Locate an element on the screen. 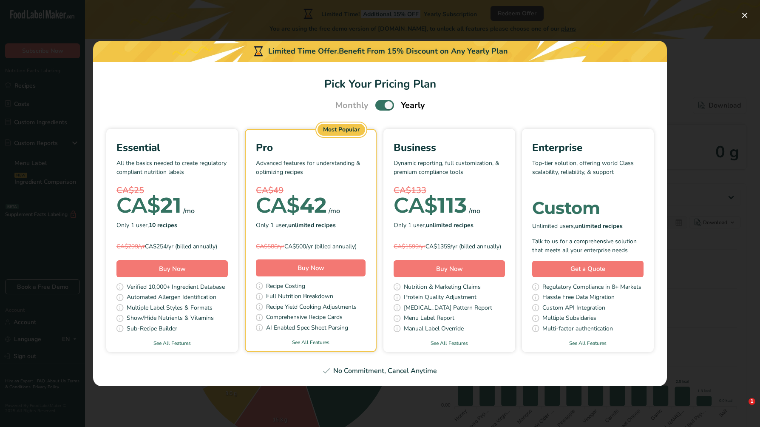  span: Full Nutrition Breakdown is located at coordinates (300, 297).